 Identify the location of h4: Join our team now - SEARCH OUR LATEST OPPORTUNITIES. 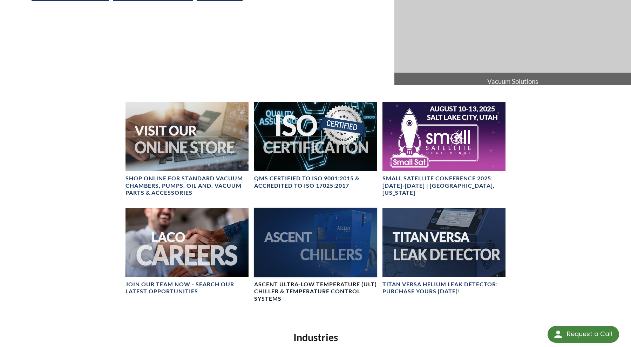
(187, 288).